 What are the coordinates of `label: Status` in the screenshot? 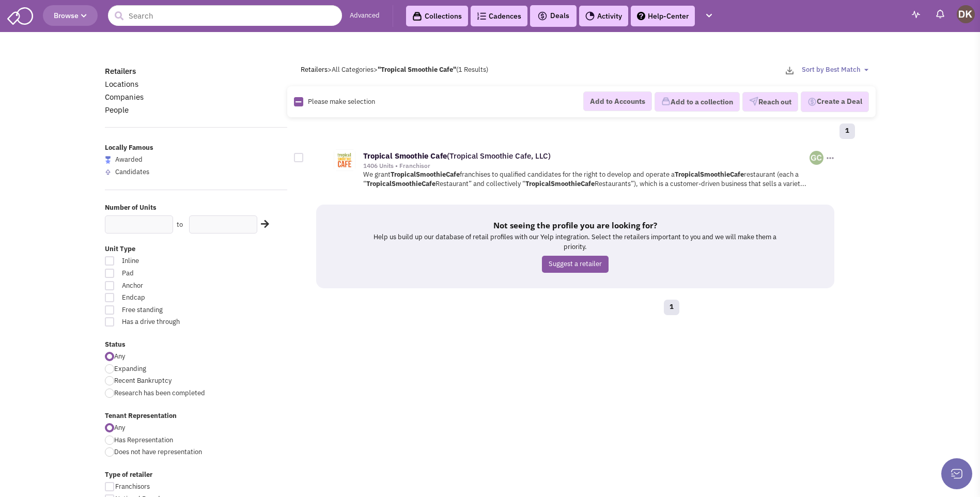 It's located at (196, 345).